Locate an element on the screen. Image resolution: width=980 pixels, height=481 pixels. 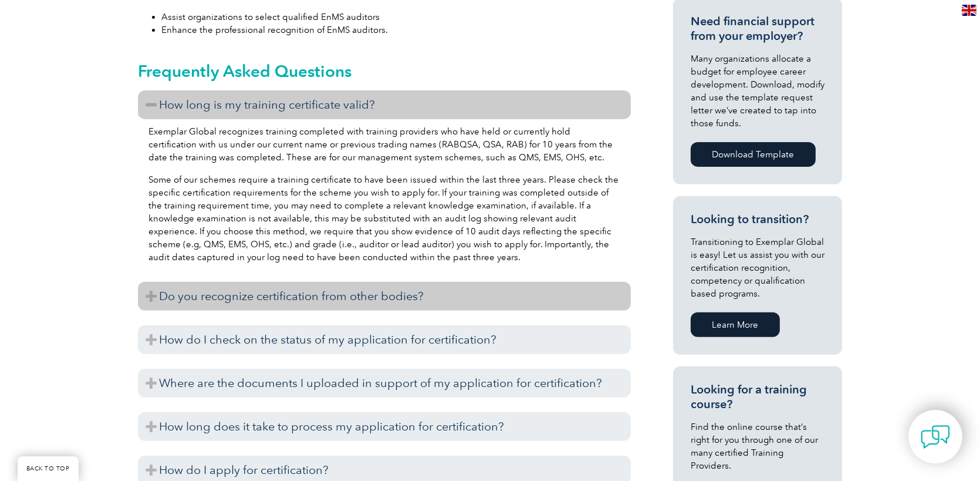
li: Enhance the professional recognition of EnMS auditors. is located at coordinates (396, 30).